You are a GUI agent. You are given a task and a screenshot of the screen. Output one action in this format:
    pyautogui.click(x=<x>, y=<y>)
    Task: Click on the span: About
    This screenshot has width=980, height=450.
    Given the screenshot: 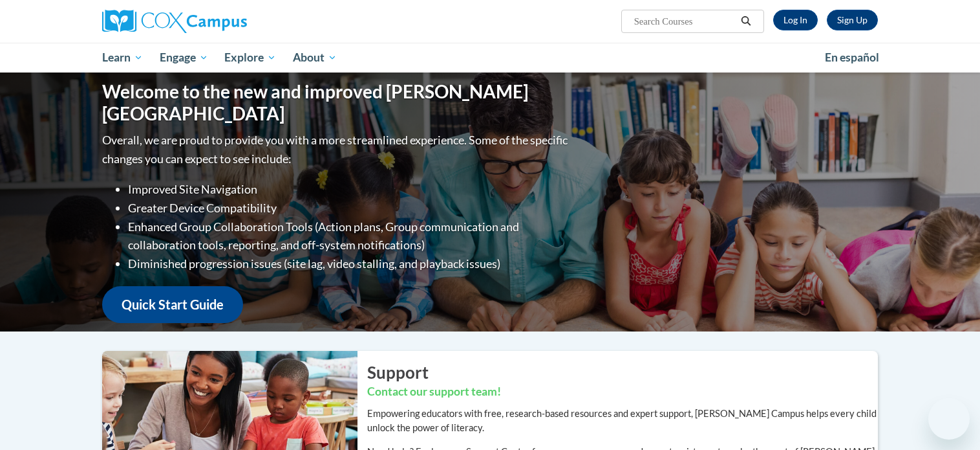 What is the action you would take?
    pyautogui.click(x=315, y=58)
    